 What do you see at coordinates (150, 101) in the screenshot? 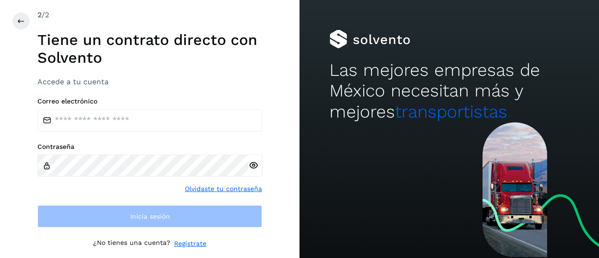
I see `label: Correo electrónico` at bounding box center [150, 101].